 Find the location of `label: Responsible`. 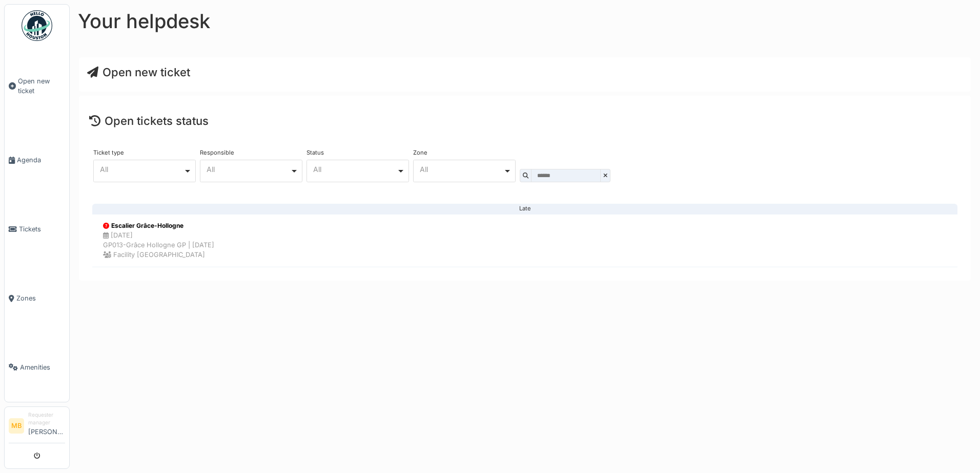

label: Responsible is located at coordinates (217, 153).